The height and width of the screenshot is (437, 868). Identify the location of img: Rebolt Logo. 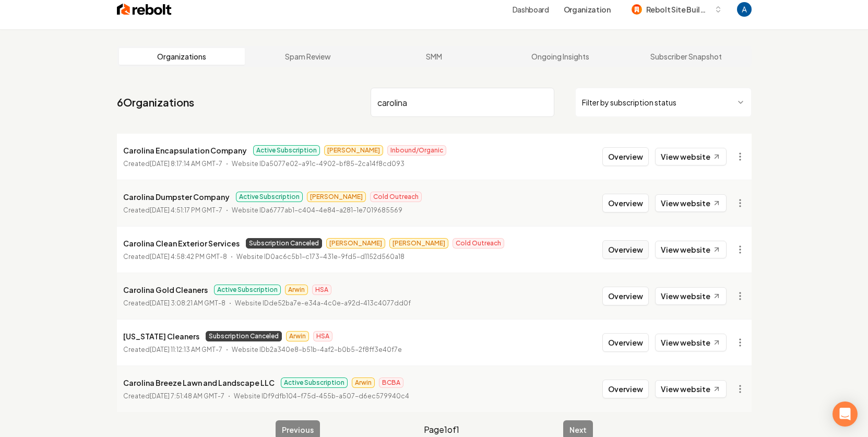
(144, 9).